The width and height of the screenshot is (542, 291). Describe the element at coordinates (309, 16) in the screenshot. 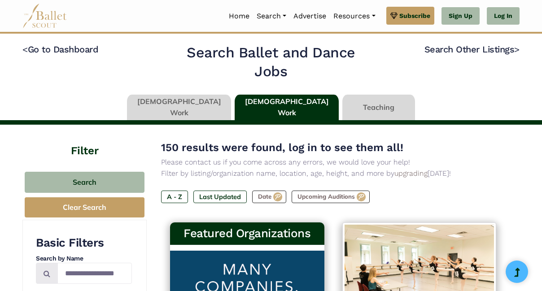

I see `a: Advertise` at that location.